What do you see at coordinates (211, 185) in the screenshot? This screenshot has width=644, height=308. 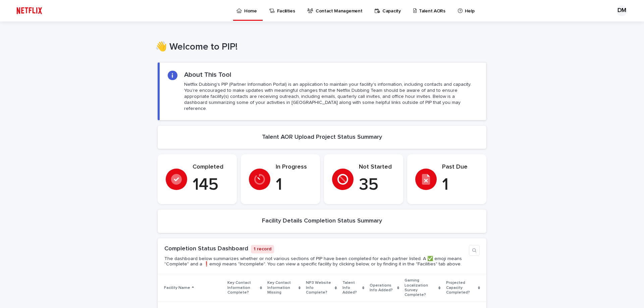 I see `p: 145` at bounding box center [211, 185].